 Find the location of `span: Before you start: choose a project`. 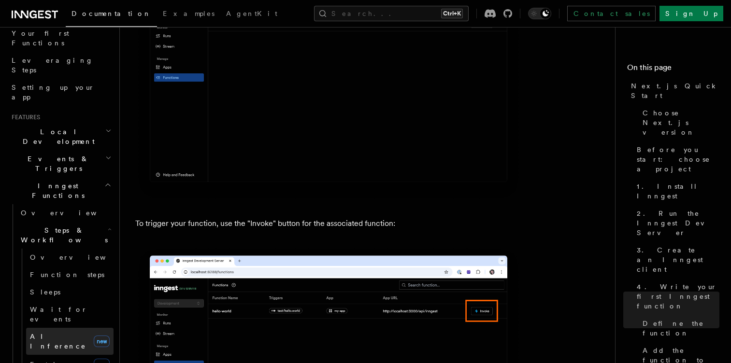

span: Before you start: choose a project is located at coordinates (678, 160).